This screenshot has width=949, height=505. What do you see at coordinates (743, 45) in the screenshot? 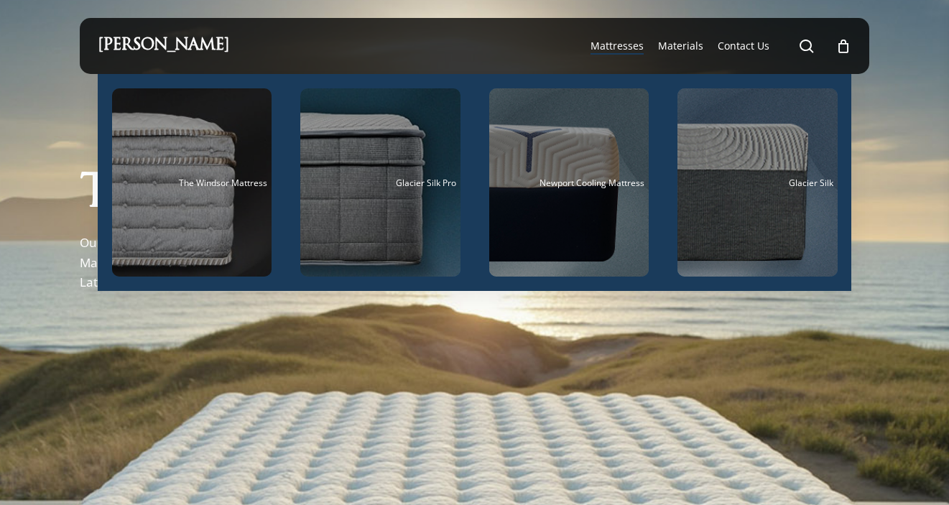
I see `span: Contact Us` at bounding box center [743, 45].